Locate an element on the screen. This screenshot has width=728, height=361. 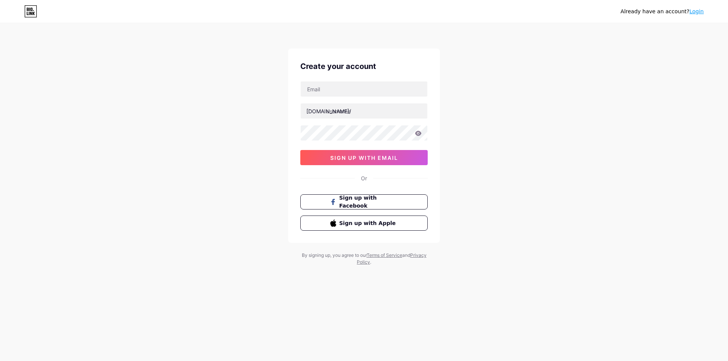
div: By signing up, you agree to our and . is located at coordinates (364, 259).